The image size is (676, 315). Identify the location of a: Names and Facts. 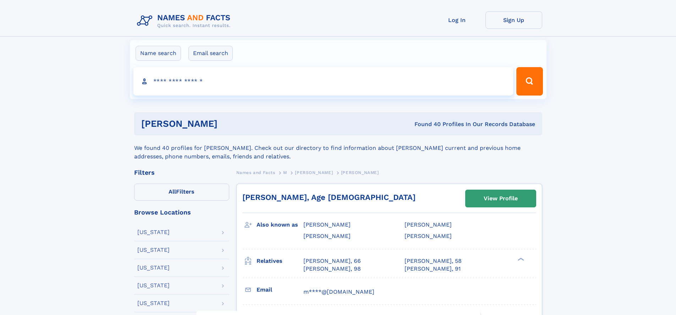
(256, 172).